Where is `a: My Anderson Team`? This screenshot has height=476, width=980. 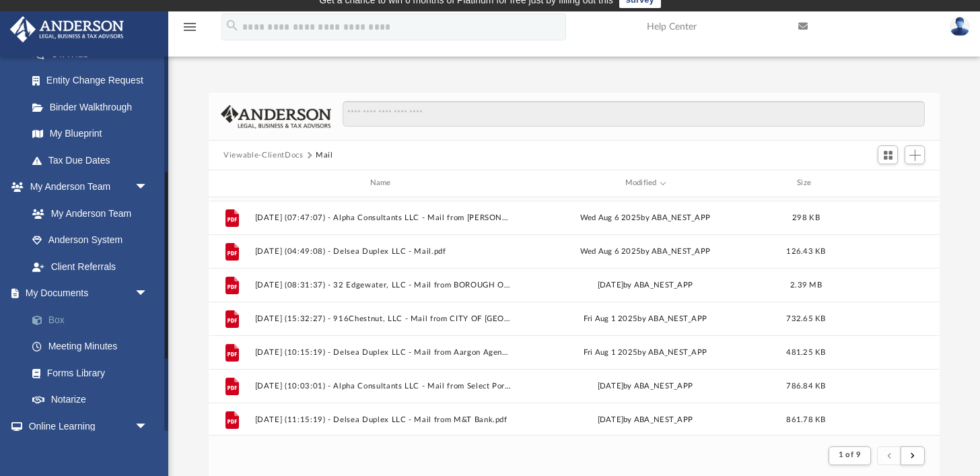 a: My Anderson Team is located at coordinates (87, 213).